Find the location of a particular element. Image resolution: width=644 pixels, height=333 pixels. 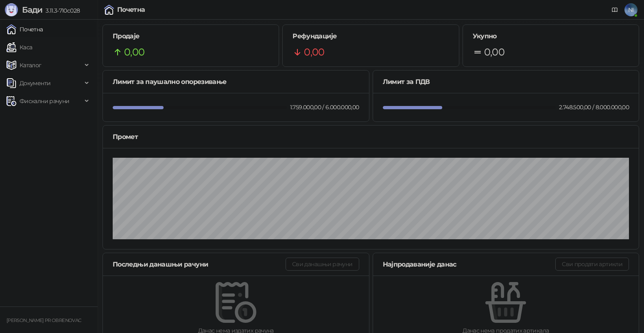

div: Лимит за паушално опорезивање is located at coordinates (236, 82).